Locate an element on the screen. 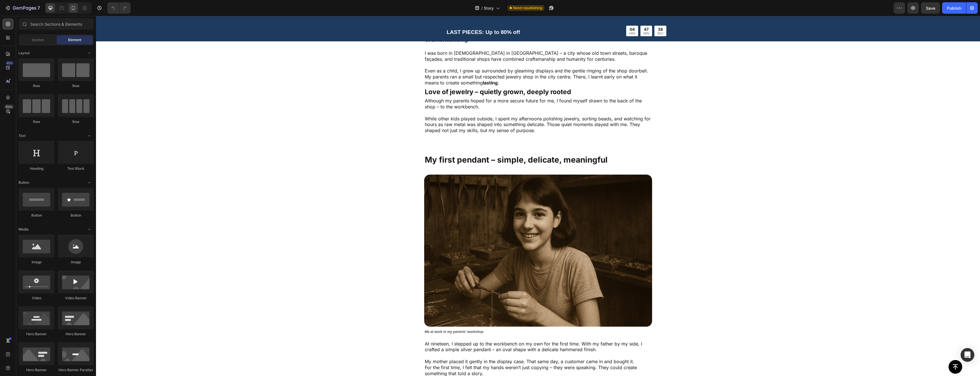 This screenshot has width=980, height=376. strong: LAST PIECES: Up to 80% off is located at coordinates (388, 16).